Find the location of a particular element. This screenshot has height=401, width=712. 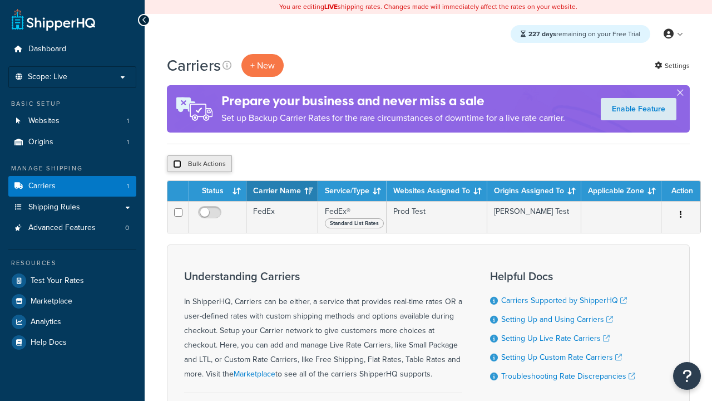

a: Carriers Supported by ShipperHQ is located at coordinates (564, 300).